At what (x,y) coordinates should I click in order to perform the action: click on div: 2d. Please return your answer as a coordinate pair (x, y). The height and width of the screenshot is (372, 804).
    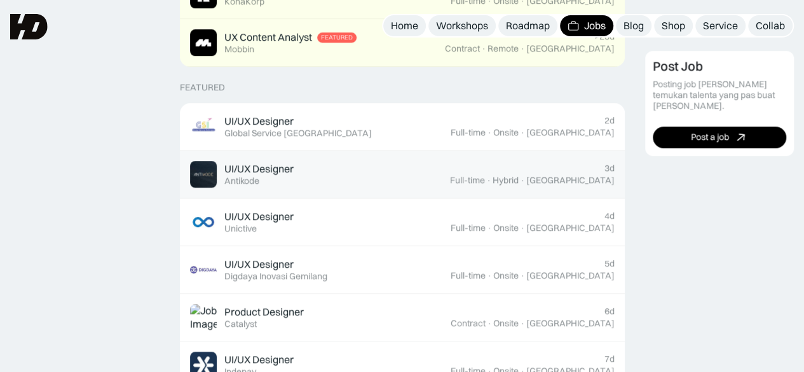
    Looking at the image, I should click on (609, 120).